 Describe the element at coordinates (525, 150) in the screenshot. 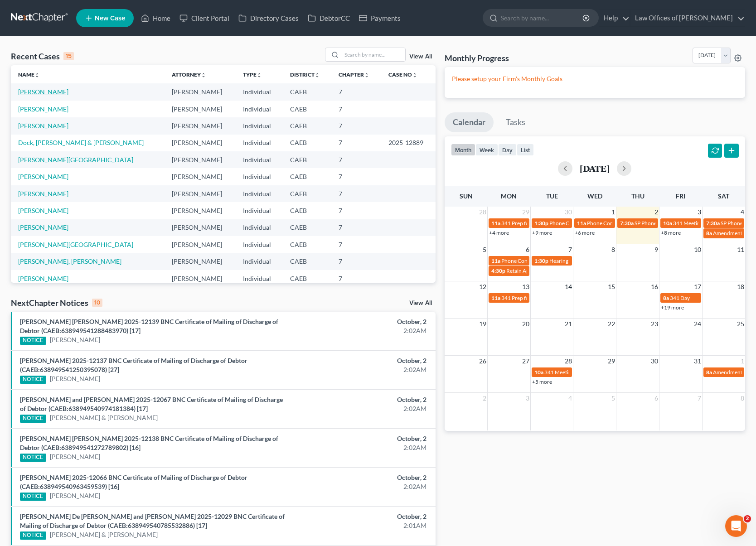

I see `button: list` at that location.